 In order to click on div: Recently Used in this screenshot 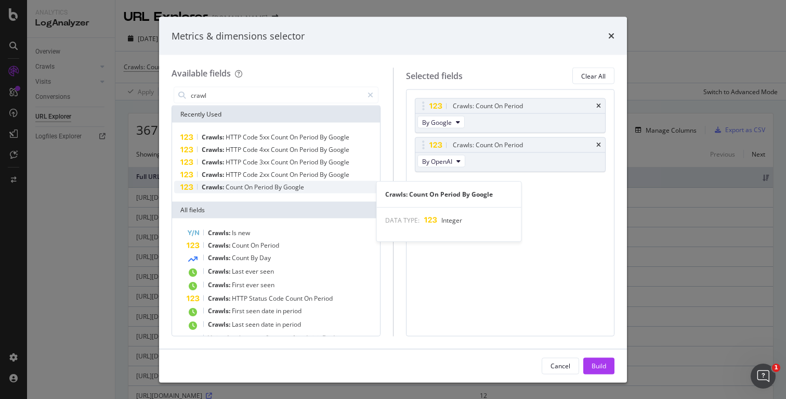, I will do `click(276, 114)`.